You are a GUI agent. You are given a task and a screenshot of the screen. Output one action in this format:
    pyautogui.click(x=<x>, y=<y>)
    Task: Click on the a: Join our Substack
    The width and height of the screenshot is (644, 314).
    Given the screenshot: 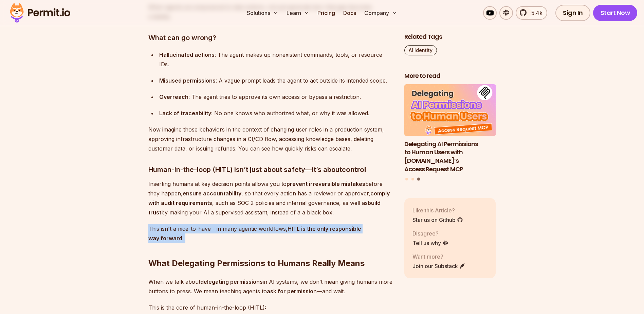 What is the action you would take?
    pyautogui.click(x=439, y=266)
    